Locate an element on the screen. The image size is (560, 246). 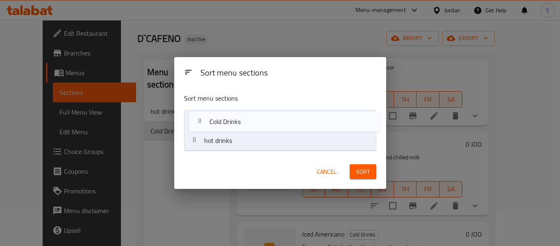
button: Sort is located at coordinates (363, 171).